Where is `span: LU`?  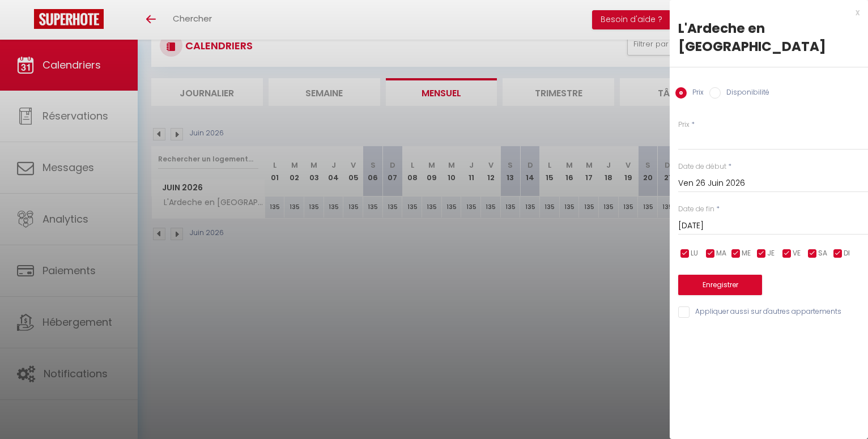
span: LU is located at coordinates (694, 253).